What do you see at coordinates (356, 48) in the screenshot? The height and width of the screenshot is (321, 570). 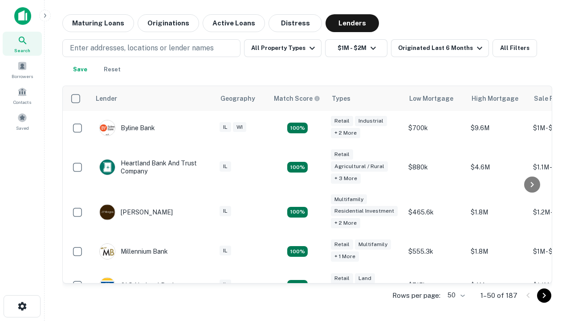 I see `button: $1M - $2M` at bounding box center [356, 48].